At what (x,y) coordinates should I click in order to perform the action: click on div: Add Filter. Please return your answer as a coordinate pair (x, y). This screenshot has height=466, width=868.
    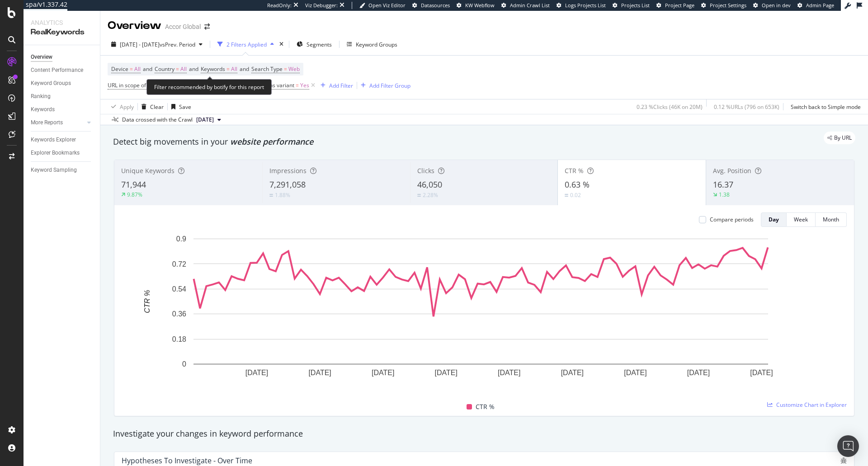
    Looking at the image, I should click on (341, 85).